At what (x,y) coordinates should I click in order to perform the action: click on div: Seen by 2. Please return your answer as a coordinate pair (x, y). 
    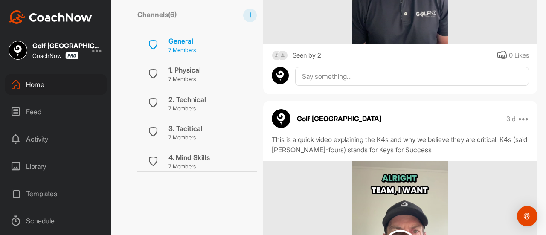
    Looking at the image, I should click on (307, 55).